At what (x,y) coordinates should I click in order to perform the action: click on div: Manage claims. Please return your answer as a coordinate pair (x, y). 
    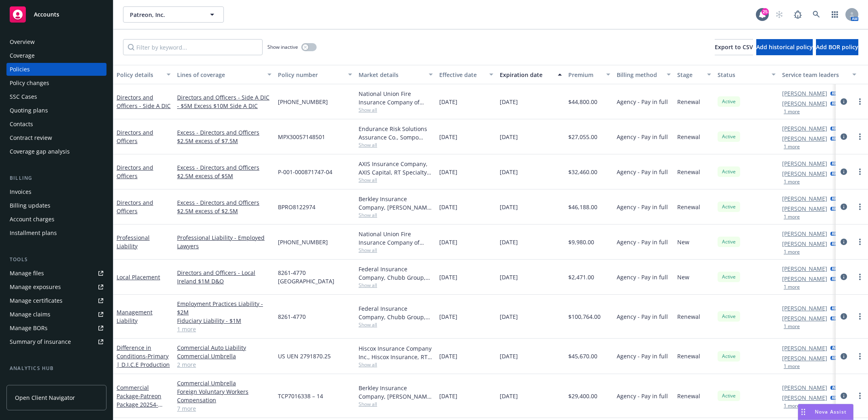
    Looking at the image, I should click on (30, 314).